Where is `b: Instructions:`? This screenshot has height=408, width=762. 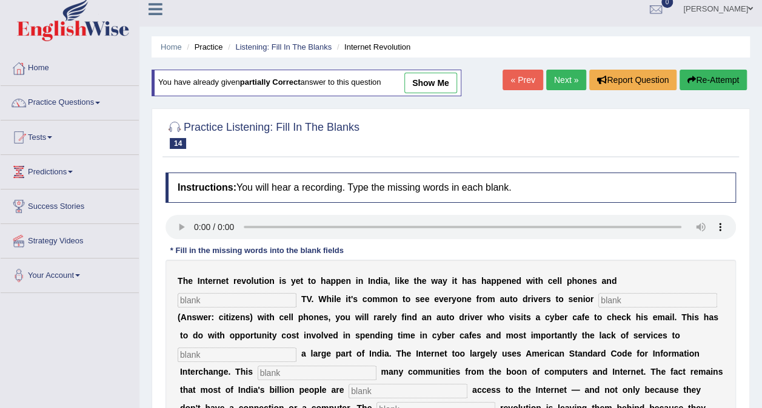
b: Instructions: is located at coordinates (207, 187).